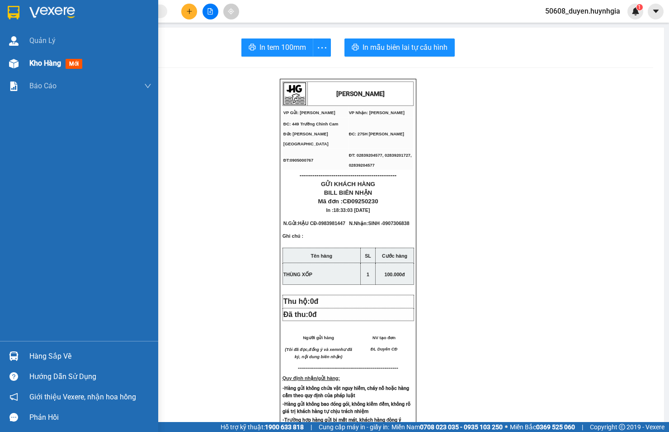 This screenshot has height=432, width=669. Describe the element at coordinates (323, 353) in the screenshot. I see `em: như đã ký, nội dung biên nhận)` at that location.